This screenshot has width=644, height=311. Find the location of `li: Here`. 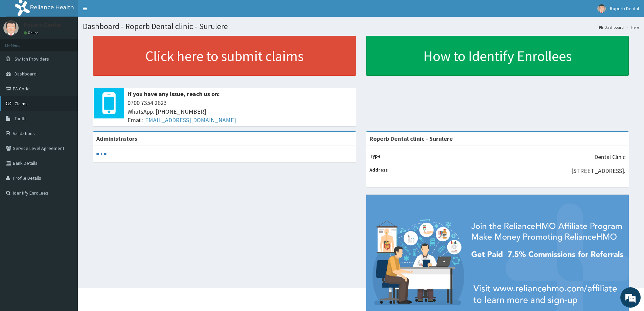

li: Here is located at coordinates (632, 27).